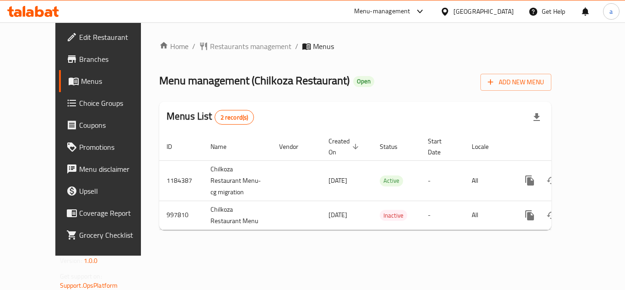 The height and width of the screenshot is (290, 625). What do you see at coordinates (254, 80) in the screenshot?
I see `span: Menu management ( Chilkoza Restaurant )` at bounding box center [254, 80].